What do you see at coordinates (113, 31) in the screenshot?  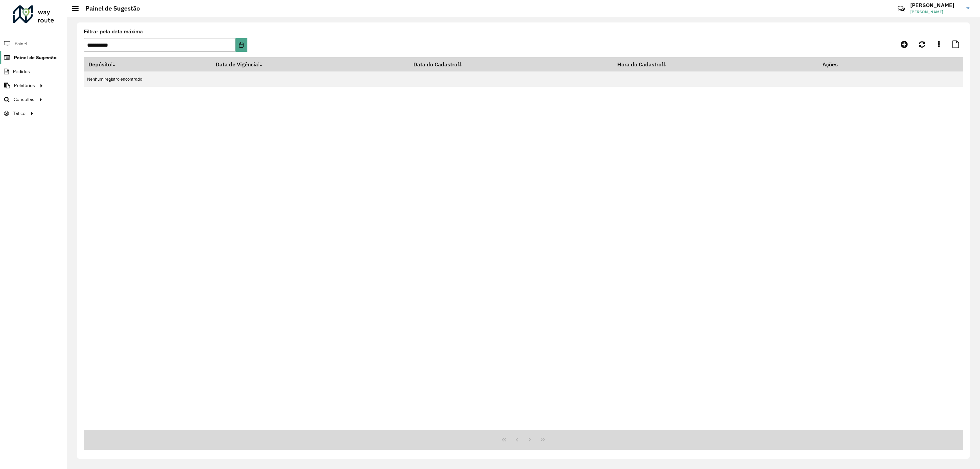 I see `label: Filtrar pela data máxima` at bounding box center [113, 31].